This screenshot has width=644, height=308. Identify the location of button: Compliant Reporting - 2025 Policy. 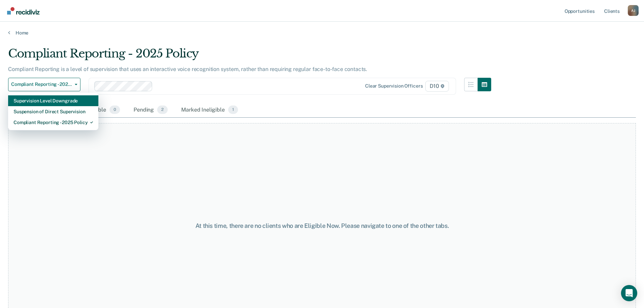
(44, 84).